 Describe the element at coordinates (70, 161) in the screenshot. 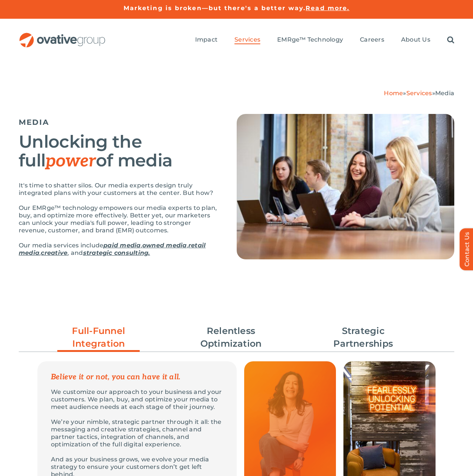

I see `em: power` at that location.